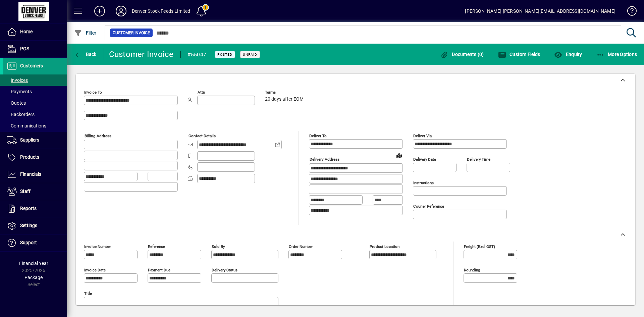 The image size is (644, 317). I want to click on span: Financial Year, so click(33, 263).